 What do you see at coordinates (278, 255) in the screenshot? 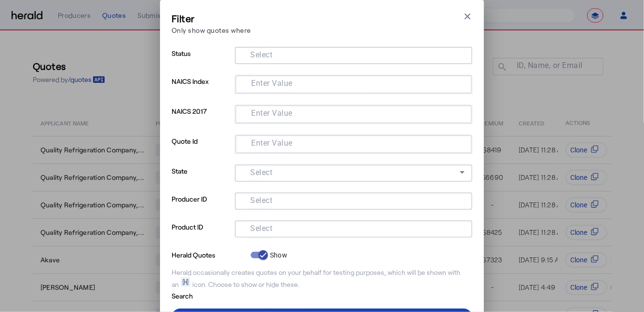
I see `label: Show` at bounding box center [278, 255].